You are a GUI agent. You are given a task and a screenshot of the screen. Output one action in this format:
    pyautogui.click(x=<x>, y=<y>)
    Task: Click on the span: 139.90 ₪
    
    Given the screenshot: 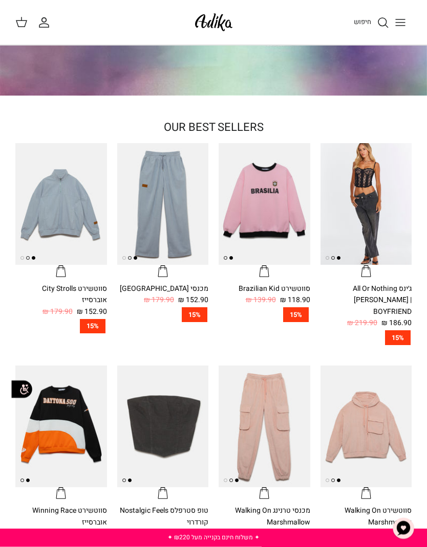 What is the action you would take?
    pyautogui.click(x=260, y=301)
    